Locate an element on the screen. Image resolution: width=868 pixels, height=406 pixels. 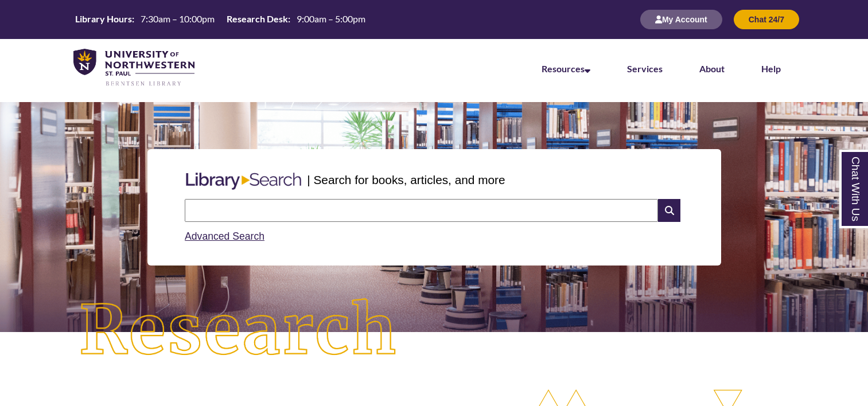
span: 7:30am – 10:00pm is located at coordinates (177, 18).